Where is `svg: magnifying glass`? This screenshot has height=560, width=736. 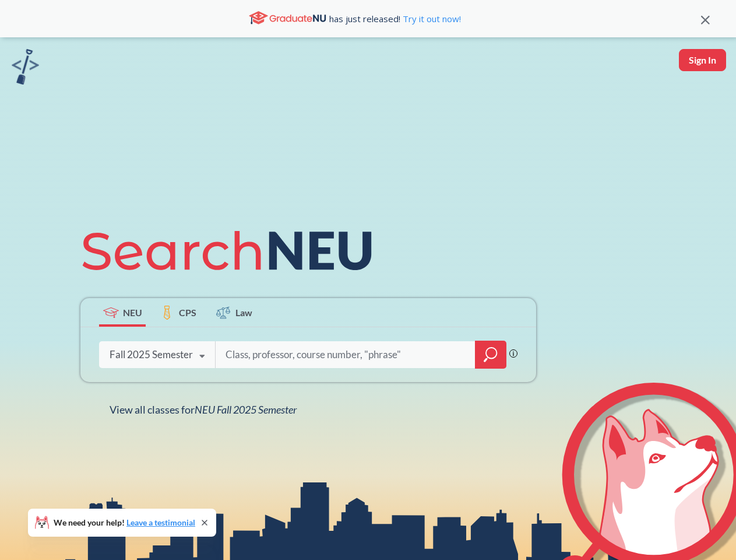
svg: magnifying glass is located at coordinates (491, 355).